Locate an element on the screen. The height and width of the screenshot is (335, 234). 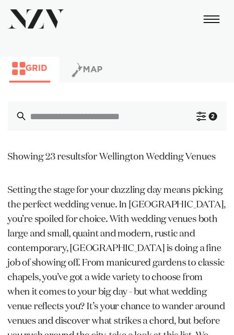
button: Map is located at coordinates (87, 72).